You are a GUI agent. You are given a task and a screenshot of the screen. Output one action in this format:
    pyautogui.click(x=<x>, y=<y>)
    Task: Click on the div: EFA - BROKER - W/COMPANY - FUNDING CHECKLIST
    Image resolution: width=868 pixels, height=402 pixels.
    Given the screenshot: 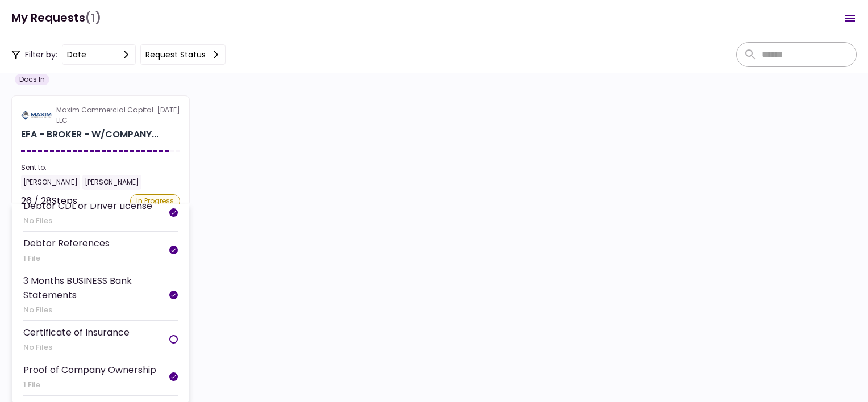 What is the action you would take?
    pyautogui.click(x=90, y=134)
    